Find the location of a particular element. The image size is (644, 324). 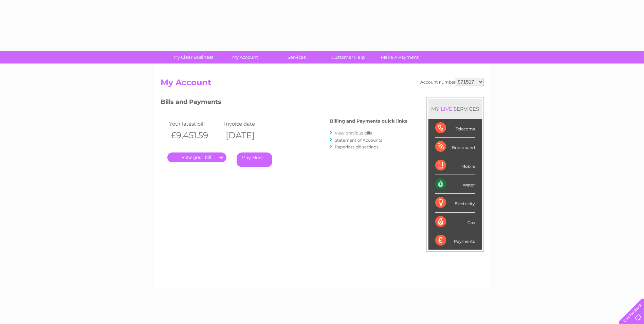

div: Mobile is located at coordinates (455, 165).